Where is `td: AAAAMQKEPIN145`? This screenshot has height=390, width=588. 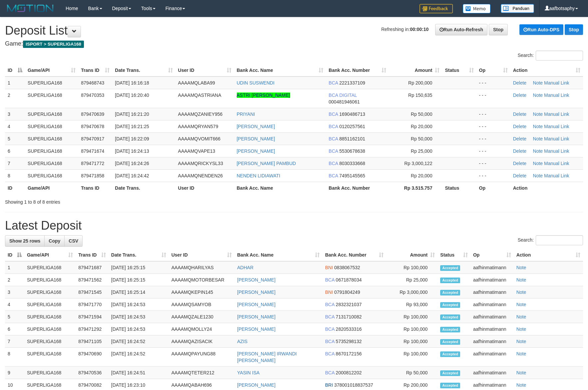
td: AAAAMQKEPIN145 is located at coordinates (202, 292).